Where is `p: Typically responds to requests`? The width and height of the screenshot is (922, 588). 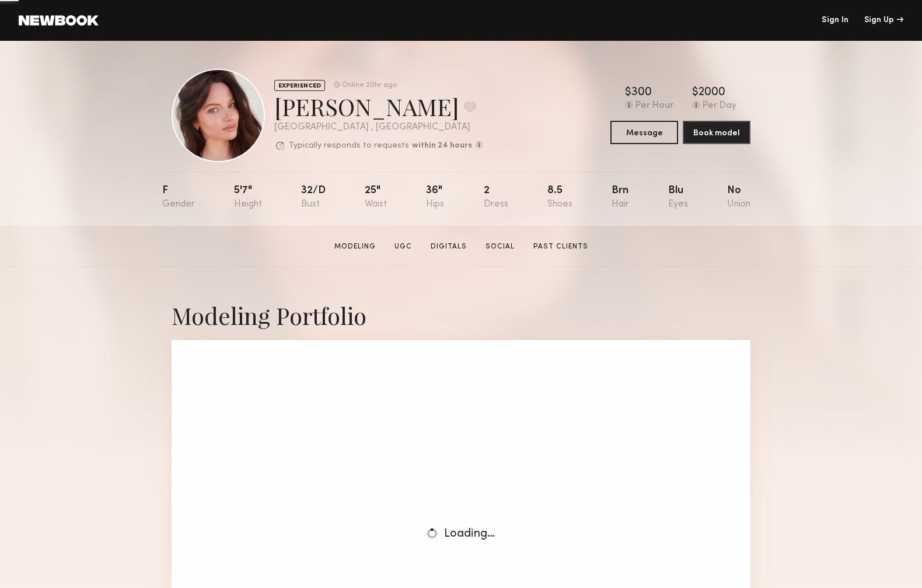
p: Typically responds to requests is located at coordinates (349, 145).